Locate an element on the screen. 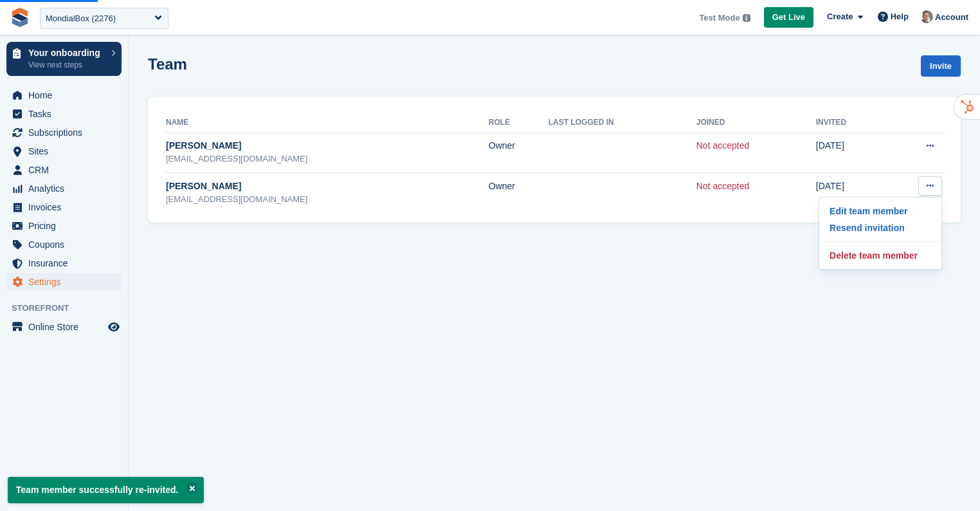 The height and width of the screenshot is (511, 980). span: CRM is located at coordinates (67, 170).